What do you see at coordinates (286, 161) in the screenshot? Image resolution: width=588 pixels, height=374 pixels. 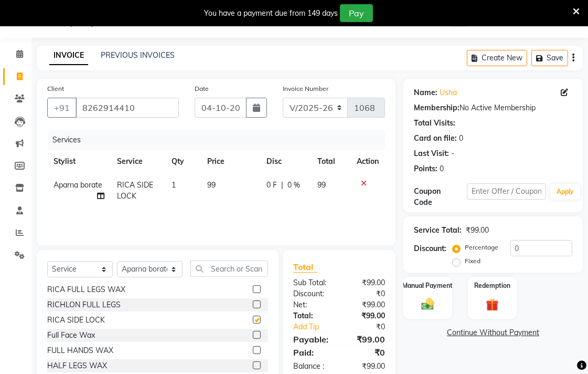 I see `th: Disc` at bounding box center [286, 161].